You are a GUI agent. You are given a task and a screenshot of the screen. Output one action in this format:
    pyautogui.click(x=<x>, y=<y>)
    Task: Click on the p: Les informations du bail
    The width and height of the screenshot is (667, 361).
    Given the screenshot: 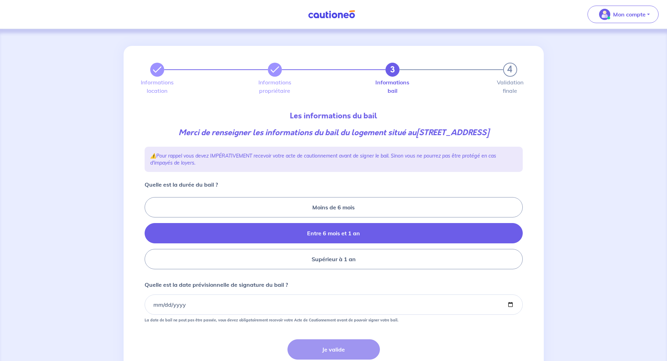 What is the action you would take?
    pyautogui.click(x=334, y=116)
    